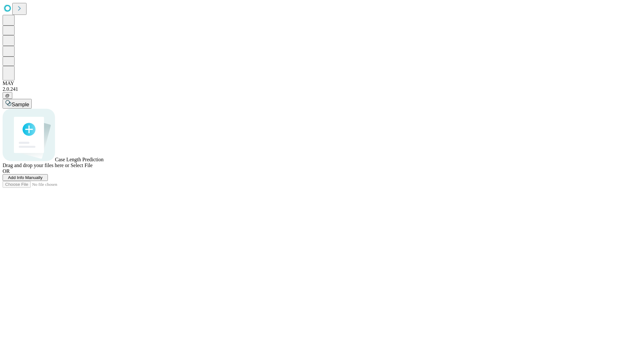 The image size is (621, 349). Describe the element at coordinates (36, 165) in the screenshot. I see `span: Drag and drop your files here or` at that location.